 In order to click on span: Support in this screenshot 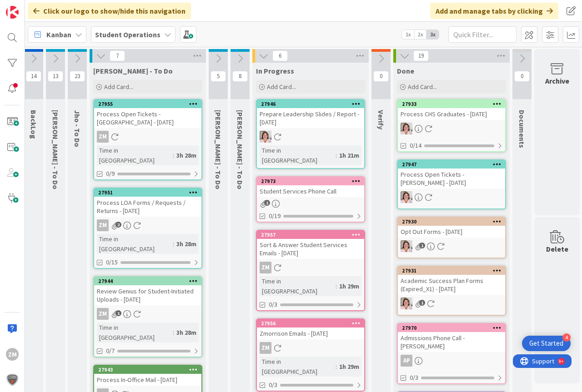, I will do `click(30, 7)`.